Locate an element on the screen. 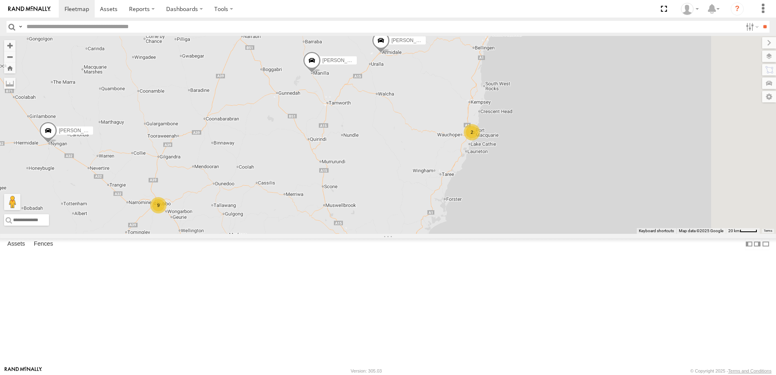  button: Keyboard shortcuts is located at coordinates (656, 231).